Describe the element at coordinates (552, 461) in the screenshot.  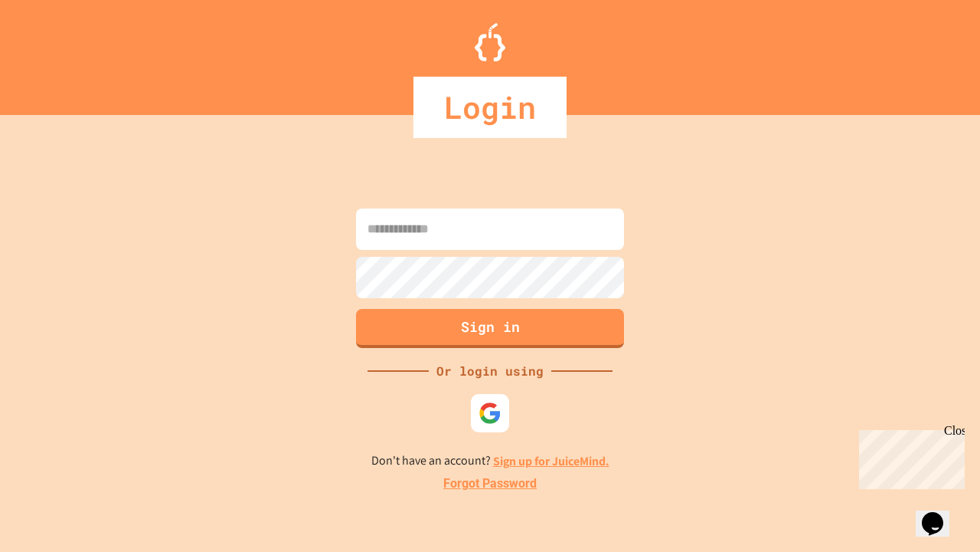
I see `a: Sign up for JuiceMind.` at that location.